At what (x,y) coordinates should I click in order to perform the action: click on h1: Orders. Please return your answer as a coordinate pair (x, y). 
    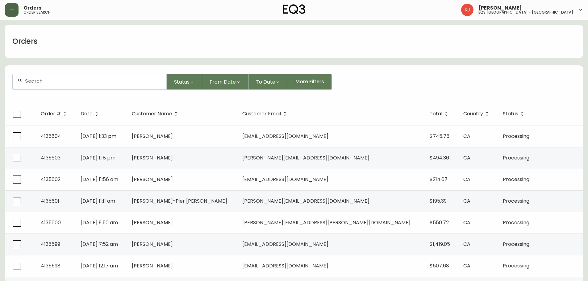
    Looking at the image, I should click on (25, 41).